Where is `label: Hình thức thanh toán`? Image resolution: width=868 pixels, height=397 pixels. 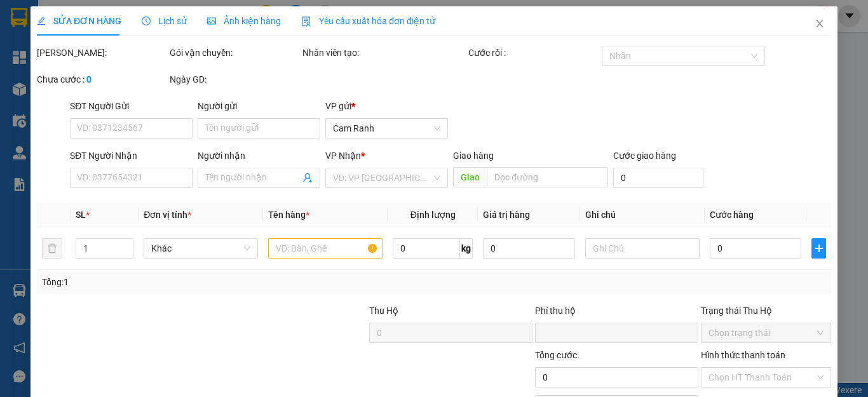
label: Hình thức thanh toán is located at coordinates (743, 355).